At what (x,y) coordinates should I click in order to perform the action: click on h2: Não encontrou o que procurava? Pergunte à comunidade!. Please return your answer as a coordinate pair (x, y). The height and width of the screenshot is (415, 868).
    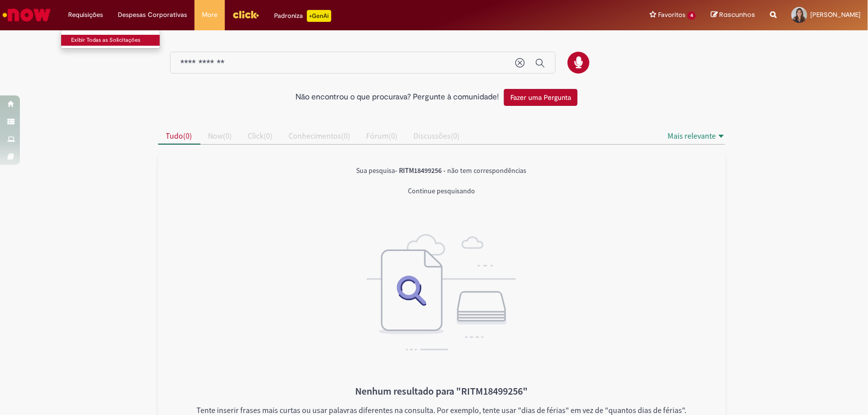
    Looking at the image, I should click on (397, 97).